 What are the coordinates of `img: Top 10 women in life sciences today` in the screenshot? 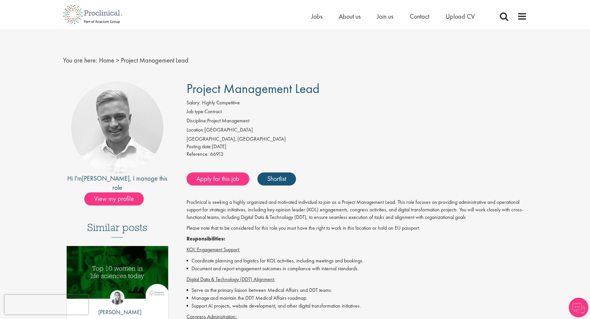 It's located at (117, 272).